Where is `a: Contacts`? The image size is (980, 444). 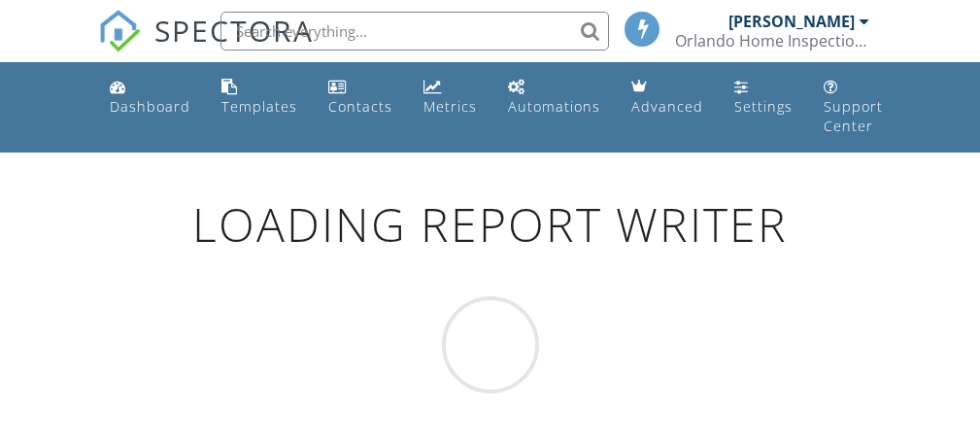 a: Contacts is located at coordinates (361, 98).